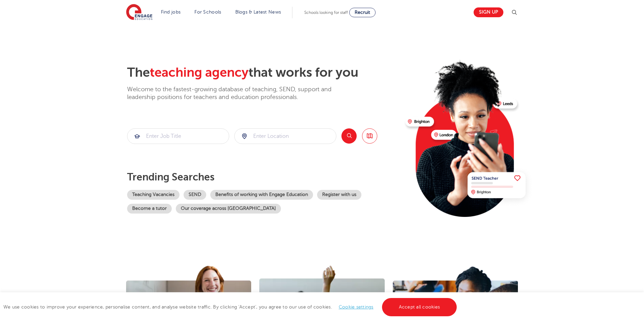 The image size is (644, 322). What do you see at coordinates (171, 12) in the screenshot?
I see `a: Find jobs` at bounding box center [171, 12].